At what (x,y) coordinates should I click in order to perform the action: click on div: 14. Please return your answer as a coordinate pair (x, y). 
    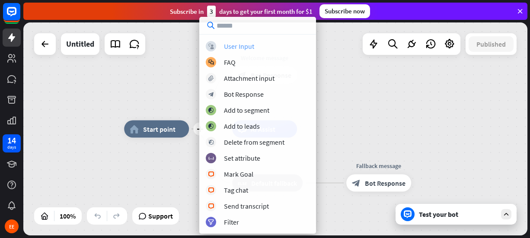
    Looking at the image, I should click on (12, 141).